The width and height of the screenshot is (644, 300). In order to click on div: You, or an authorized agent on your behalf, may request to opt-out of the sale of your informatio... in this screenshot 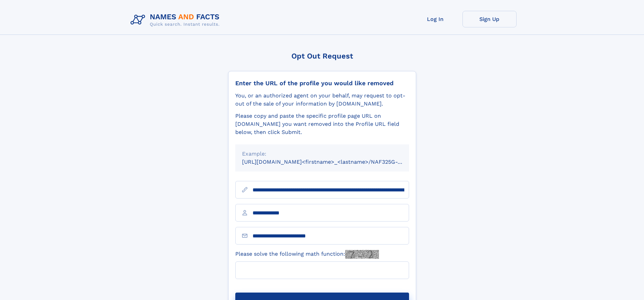, I will do `click(322, 99)`.